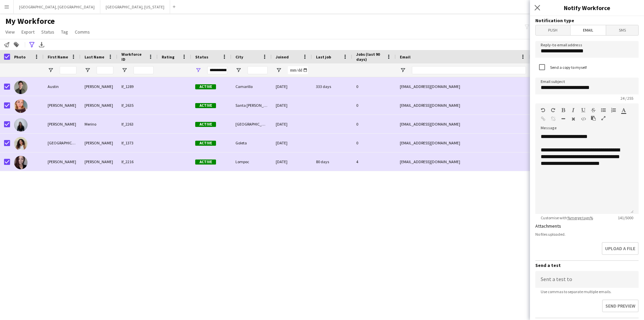  Describe the element at coordinates (138, 124) in the screenshot. I see `div: lf_2263` at that location.